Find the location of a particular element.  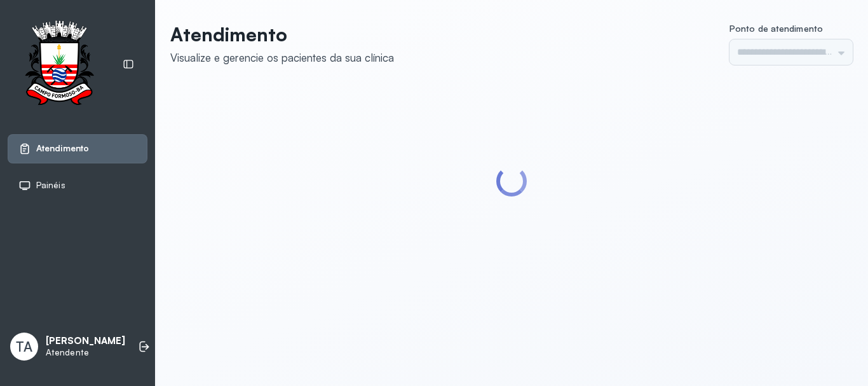

p: Atendente is located at coordinates (85, 353).